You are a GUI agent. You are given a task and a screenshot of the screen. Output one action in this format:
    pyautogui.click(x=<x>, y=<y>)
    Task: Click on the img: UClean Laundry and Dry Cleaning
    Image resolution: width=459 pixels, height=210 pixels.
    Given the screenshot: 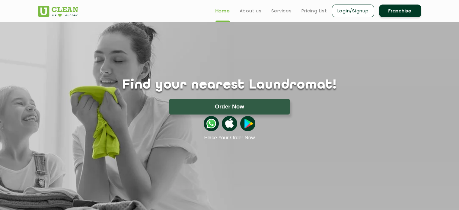 What is the action you would take?
    pyautogui.click(x=58, y=11)
    